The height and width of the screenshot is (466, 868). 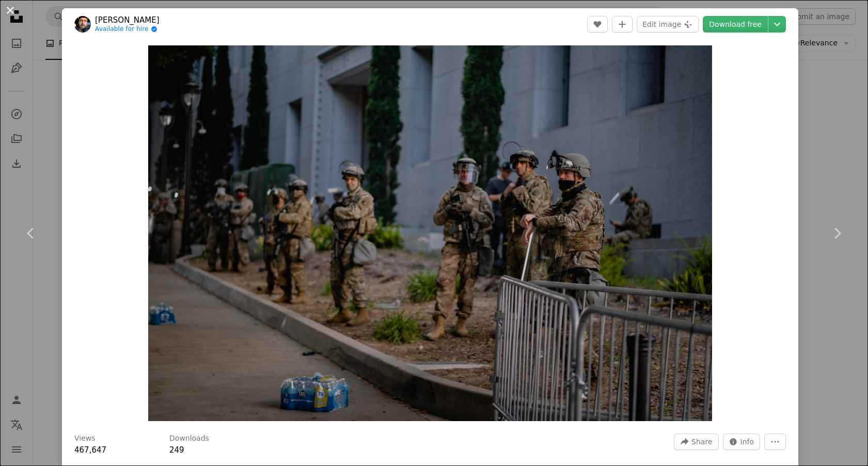 What do you see at coordinates (189, 439) in the screenshot?
I see `h3: Downloads` at bounding box center [189, 439].